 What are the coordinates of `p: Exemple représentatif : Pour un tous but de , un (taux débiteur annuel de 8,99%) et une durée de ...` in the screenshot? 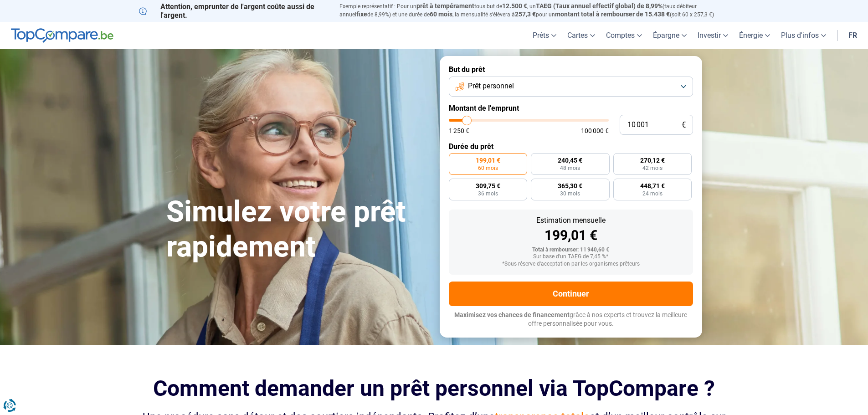 It's located at (534, 10).